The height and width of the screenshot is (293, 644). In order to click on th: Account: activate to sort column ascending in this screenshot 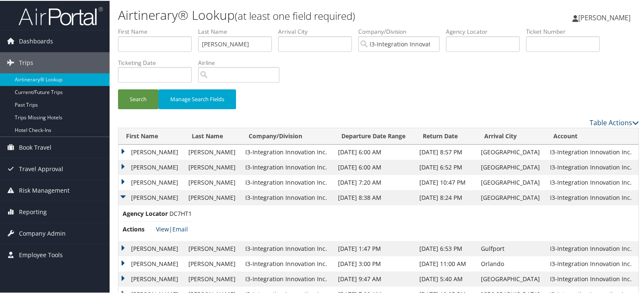, I will do `click(592, 135)`.